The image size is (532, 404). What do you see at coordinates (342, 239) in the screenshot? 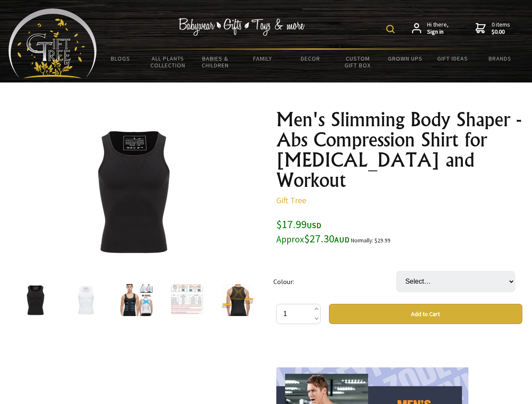
I see `span: AUD` at bounding box center [342, 239].